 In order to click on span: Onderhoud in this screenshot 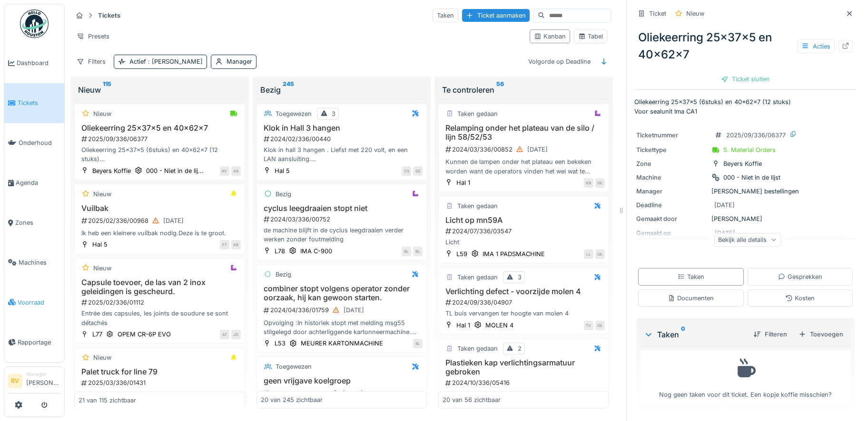, I will do `click(40, 143)`.